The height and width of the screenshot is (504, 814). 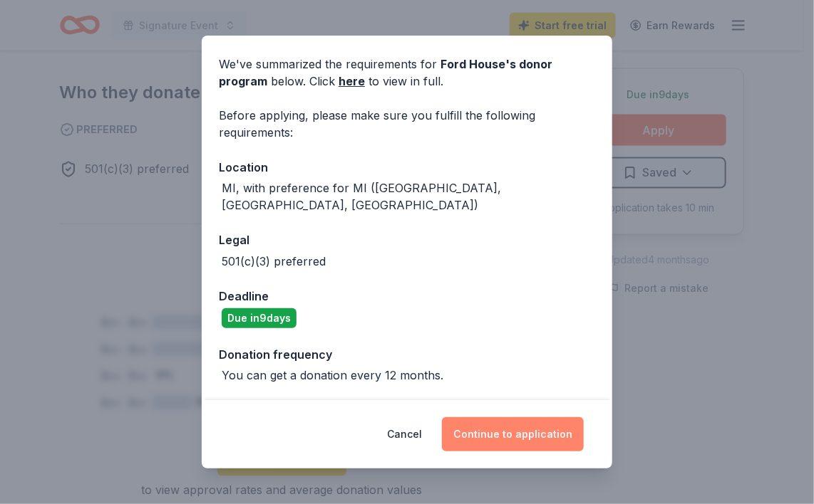 What do you see at coordinates (407, 124) in the screenshot?
I see `div: Before applying, please make sure you fulfill the following requirements:` at bounding box center [407, 124].